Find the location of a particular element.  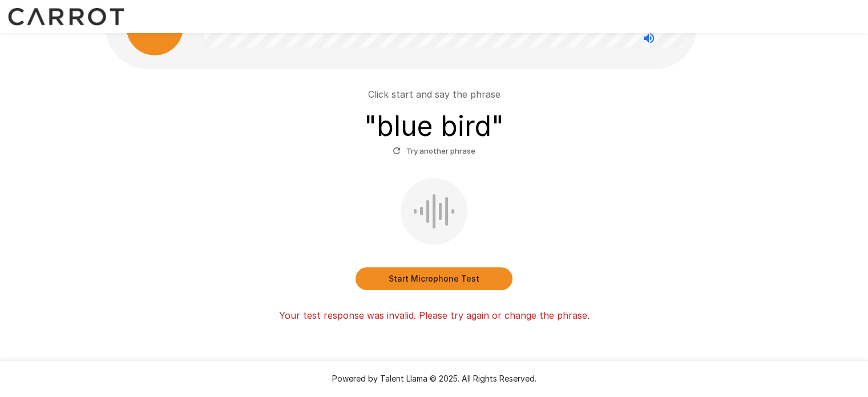

p: Click start and say the phrase is located at coordinates (435, 94).